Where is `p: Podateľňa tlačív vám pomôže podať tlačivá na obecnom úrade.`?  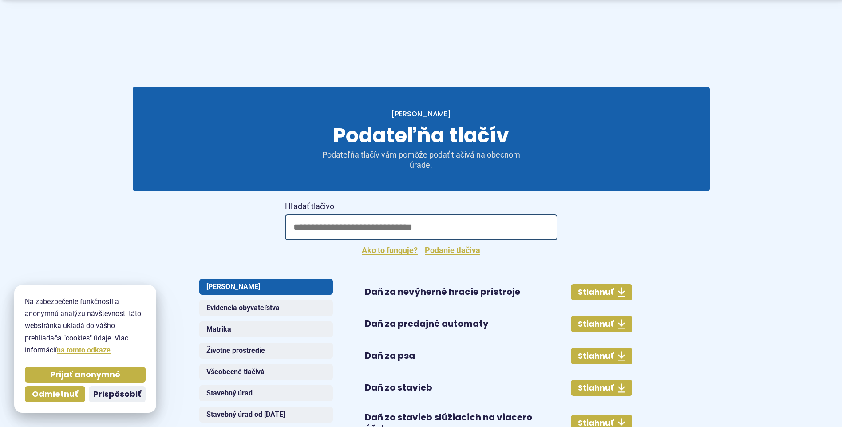
p: Podateľňa tlačív vám pomôže podať tlačivá na obecnom úrade. is located at coordinates (421, 160).